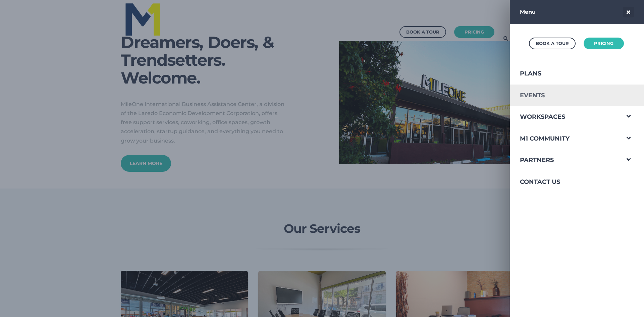 Image resolution: width=644 pixels, height=317 pixels. Describe the element at coordinates (565, 74) in the screenshot. I see `a: Plans` at that location.